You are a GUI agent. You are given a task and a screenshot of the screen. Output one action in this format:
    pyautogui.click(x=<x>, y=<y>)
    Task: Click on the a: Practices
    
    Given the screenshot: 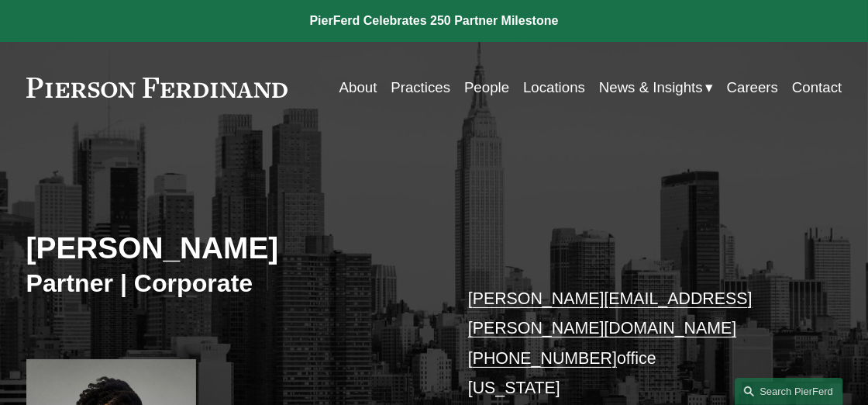 What is the action you would take?
    pyautogui.click(x=420, y=87)
    